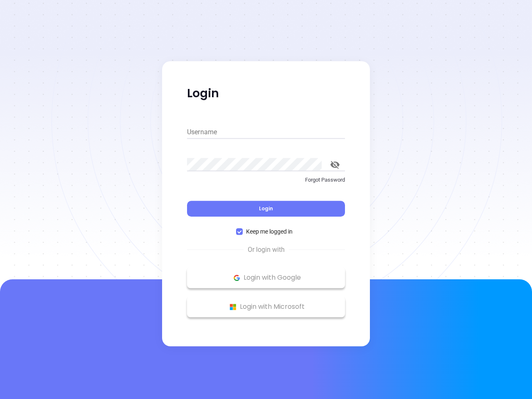 This screenshot has width=532, height=399. I want to click on button: Google Logo Login with Google, so click(266, 278).